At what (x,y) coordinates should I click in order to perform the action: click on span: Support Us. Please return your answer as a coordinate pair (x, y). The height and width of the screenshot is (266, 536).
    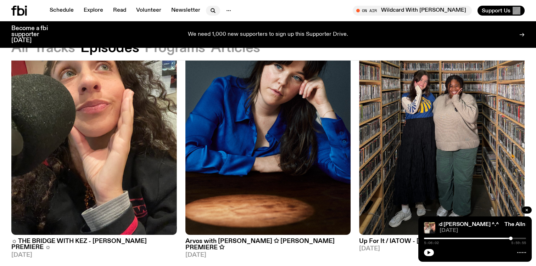
    Looking at the image, I should click on (496, 11).